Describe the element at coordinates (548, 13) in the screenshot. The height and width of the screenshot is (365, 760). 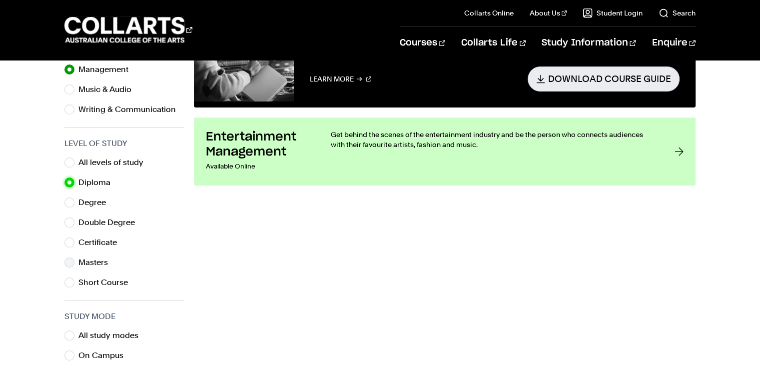
I see `a: About Us` at that location.